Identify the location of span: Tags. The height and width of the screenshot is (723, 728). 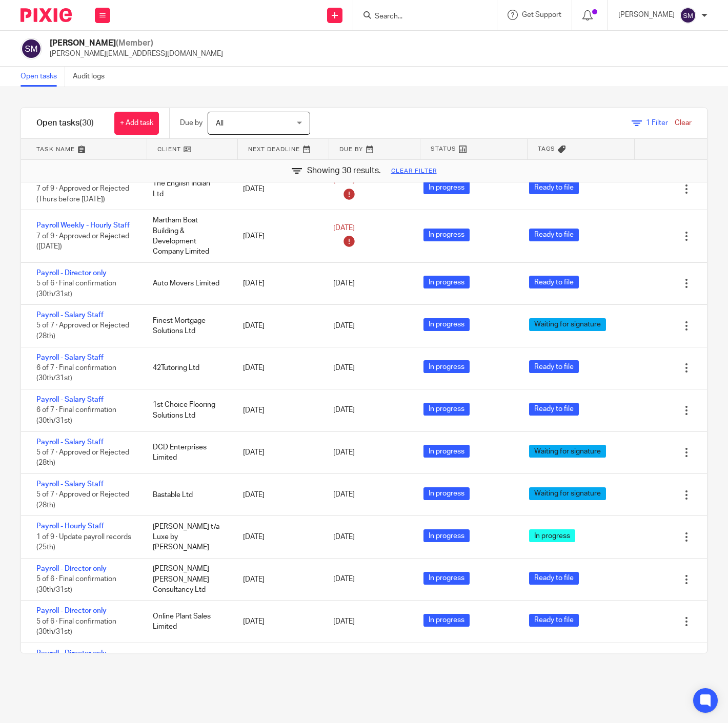
(546, 149).